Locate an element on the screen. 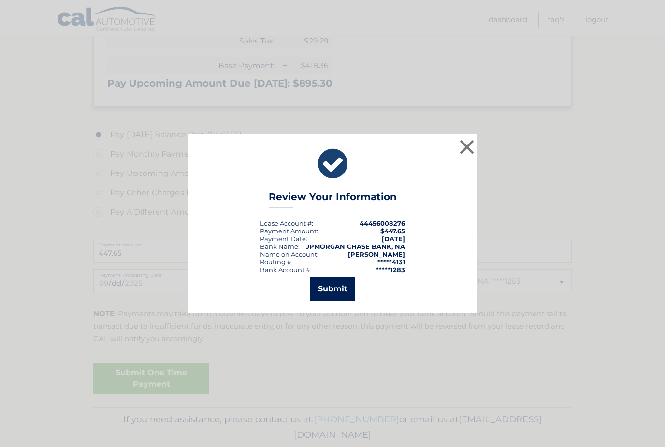 The image size is (665, 447). span: $447.65 is located at coordinates (393, 231).